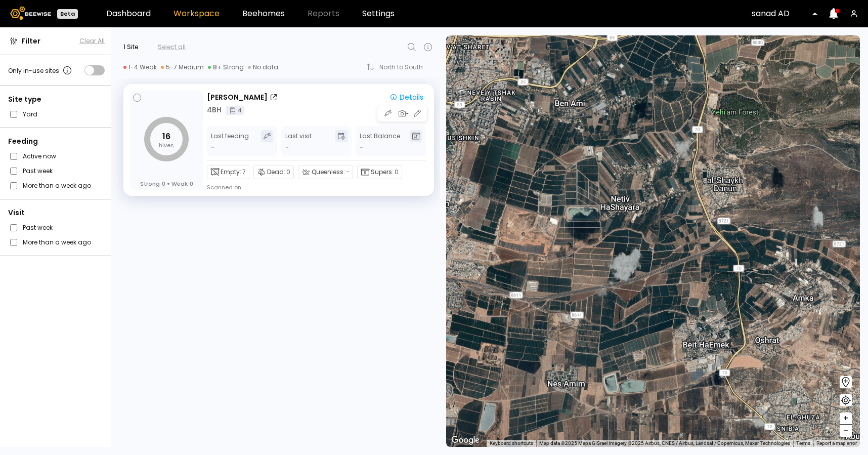 The height and width of the screenshot is (455, 868). I want to click on div: No data, so click(263, 67).